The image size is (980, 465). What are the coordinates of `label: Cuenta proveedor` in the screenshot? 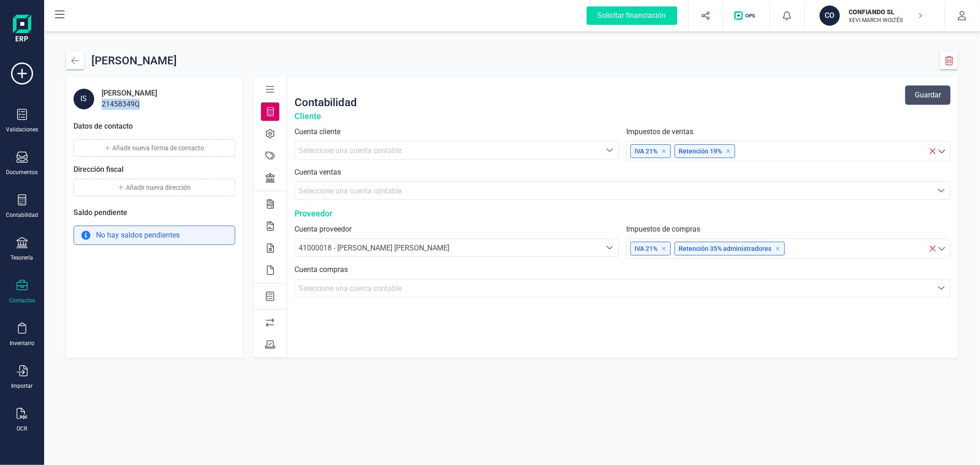 It's located at (457, 230).